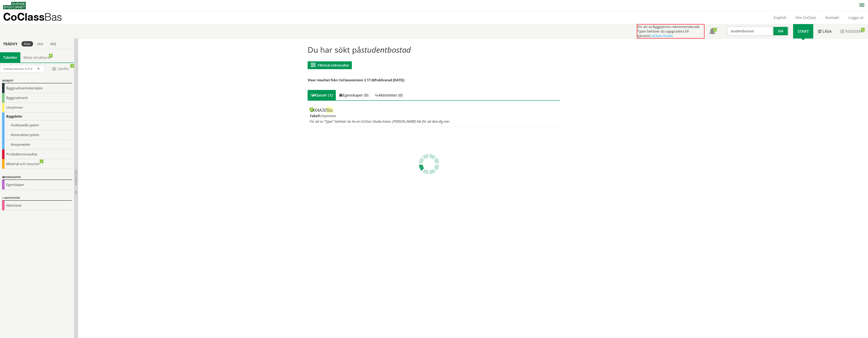 The image size is (868, 338). I want to click on input: Sök, so click(750, 31).